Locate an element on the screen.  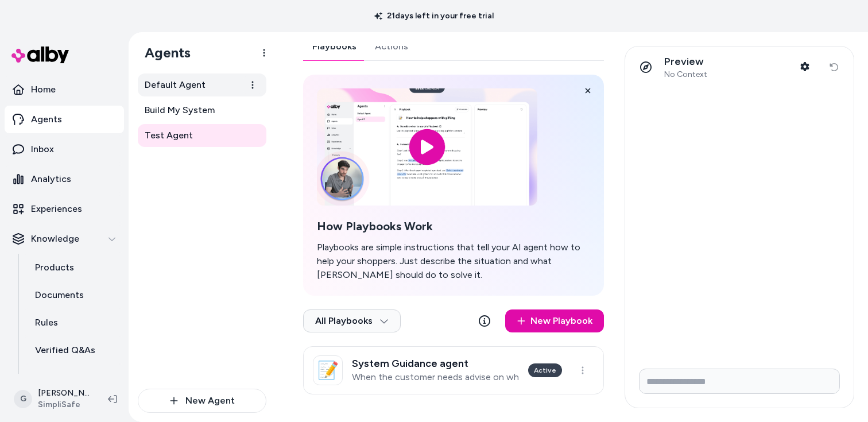
p: Reviews is located at coordinates (52, 378).